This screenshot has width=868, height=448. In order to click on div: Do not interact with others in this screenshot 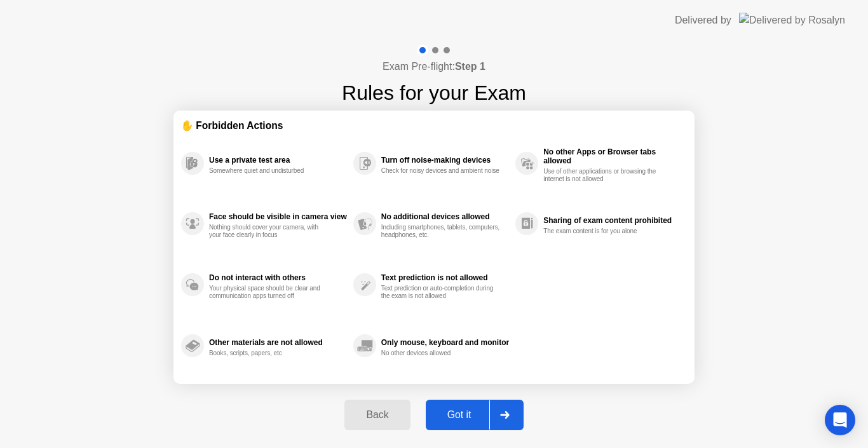, I will do `click(277, 277)`.